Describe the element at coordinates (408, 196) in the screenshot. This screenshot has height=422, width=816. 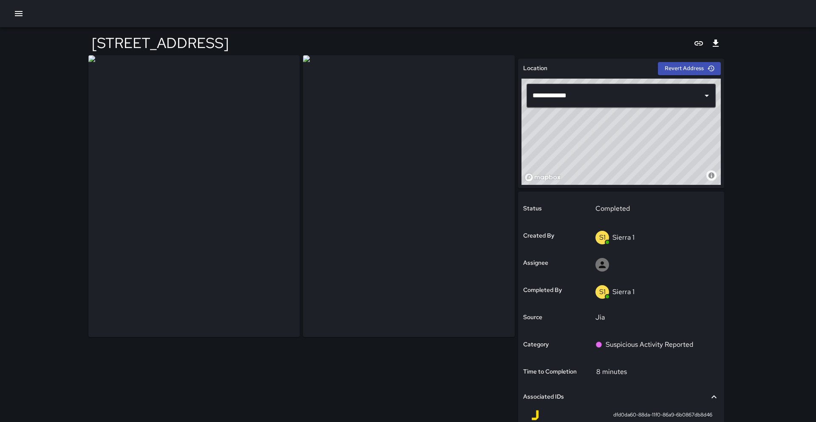
I see `img: request_images%2F04af8600-88dc-11f0-86a9-6b0867db8d46` at that location.